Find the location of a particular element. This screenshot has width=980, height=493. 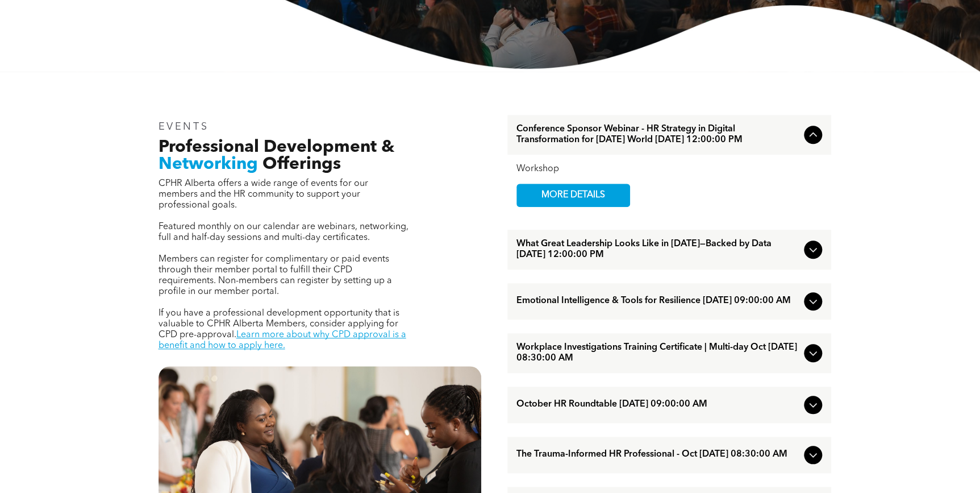

span: Networking is located at coordinates (208, 165).